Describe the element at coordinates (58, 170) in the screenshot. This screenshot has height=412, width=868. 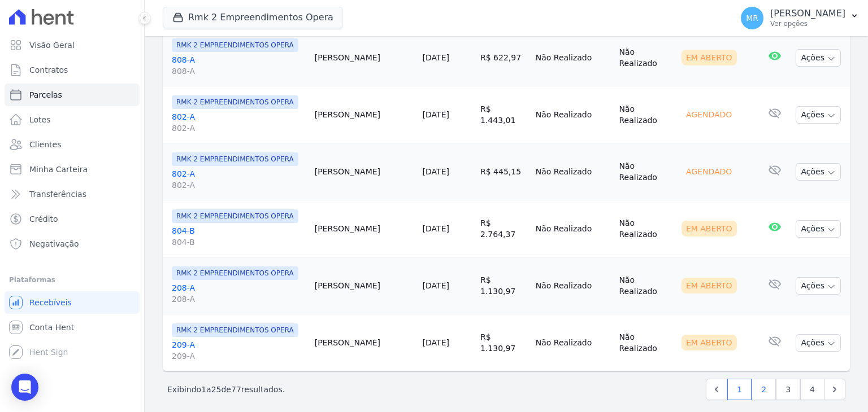
I see `span: Minha Carteira` at that location.